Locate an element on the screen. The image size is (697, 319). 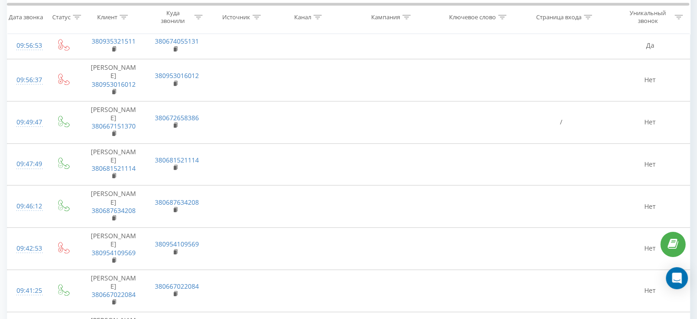
div: Кампания is located at coordinates (386, 17).